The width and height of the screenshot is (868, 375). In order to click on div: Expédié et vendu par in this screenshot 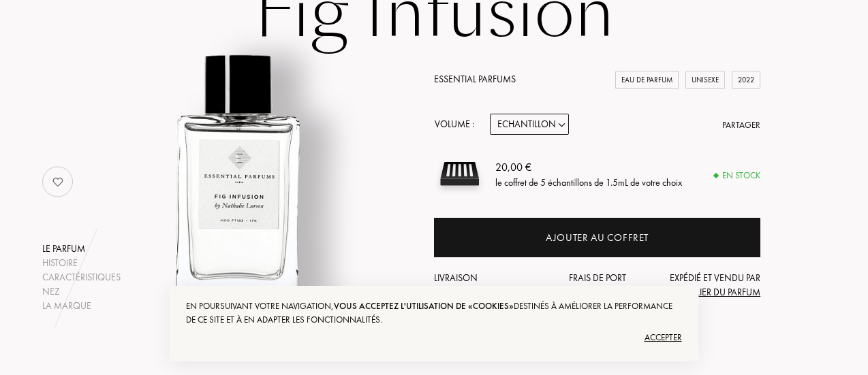, I will do `click(706, 285)`.